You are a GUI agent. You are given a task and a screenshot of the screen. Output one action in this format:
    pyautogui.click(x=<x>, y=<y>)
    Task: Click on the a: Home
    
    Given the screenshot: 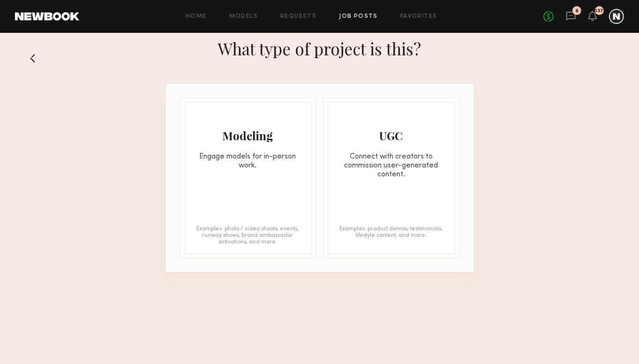 What is the action you would take?
    pyautogui.click(x=196, y=16)
    